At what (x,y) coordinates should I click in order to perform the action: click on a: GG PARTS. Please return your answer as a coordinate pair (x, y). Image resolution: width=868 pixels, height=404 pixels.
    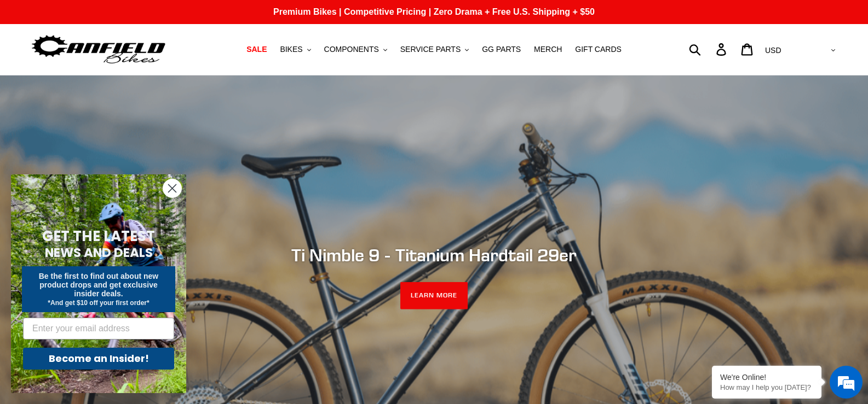
    Looking at the image, I should click on (501, 49).